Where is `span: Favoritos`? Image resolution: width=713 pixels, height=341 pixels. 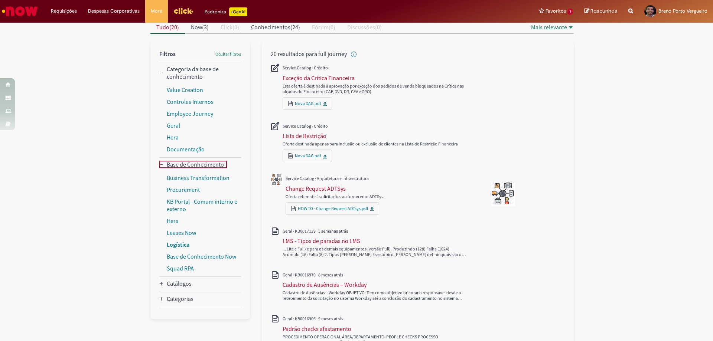 span: Favoritos is located at coordinates (556, 11).